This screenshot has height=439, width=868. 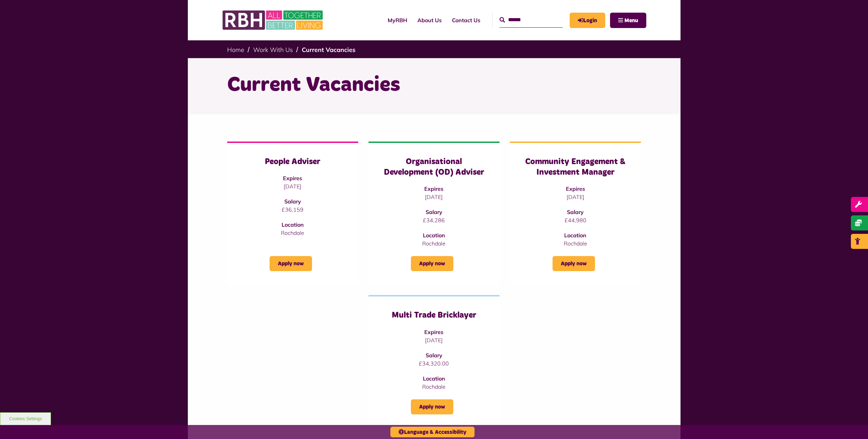 I want to click on h3: People Adviser, so click(x=292, y=162).